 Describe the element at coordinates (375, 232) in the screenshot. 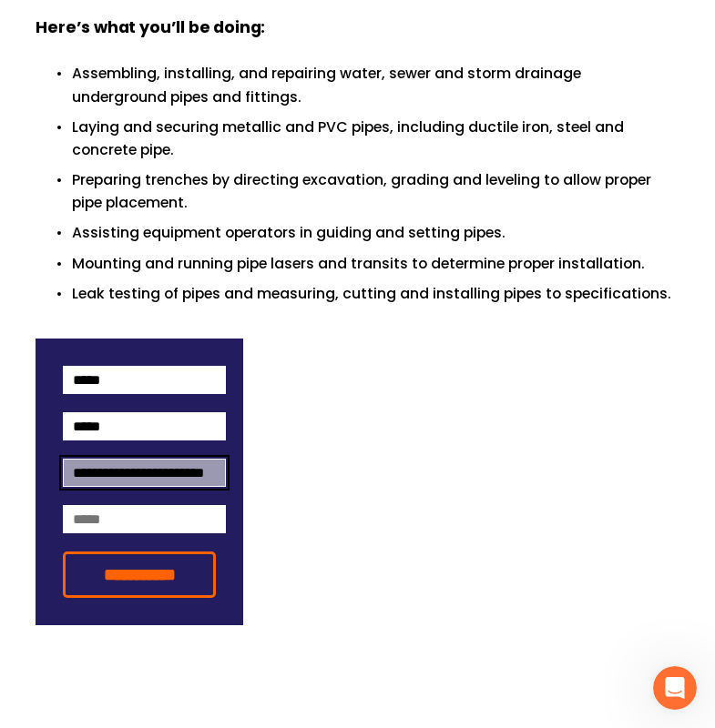

I see `p: Assisting equipment operators in guiding and setting pipes.` at that location.